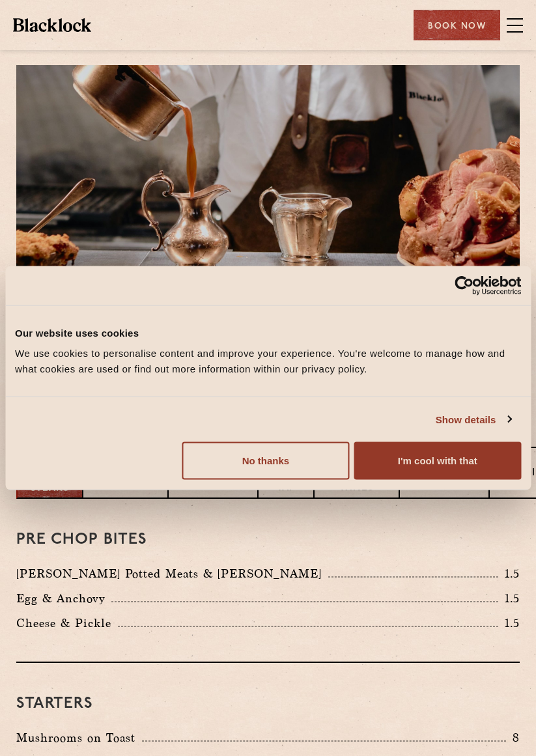  I want to click on div: Our website uses cookies, so click(268, 333).